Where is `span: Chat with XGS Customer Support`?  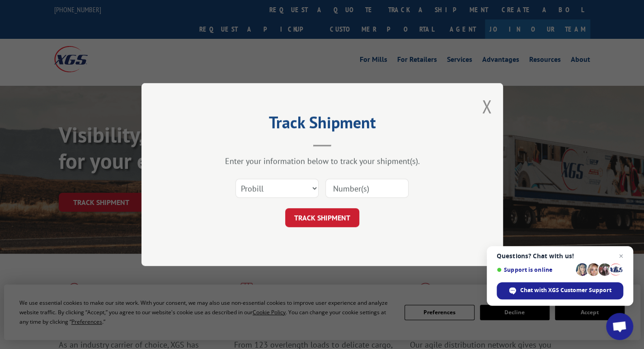 span: Chat with XGS Customer Support is located at coordinates (565, 290).